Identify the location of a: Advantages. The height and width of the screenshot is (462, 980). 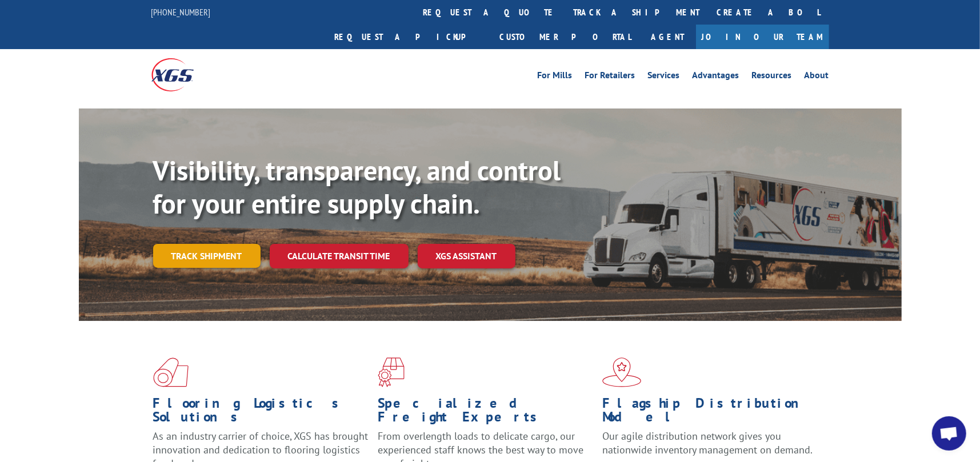
(716, 77).